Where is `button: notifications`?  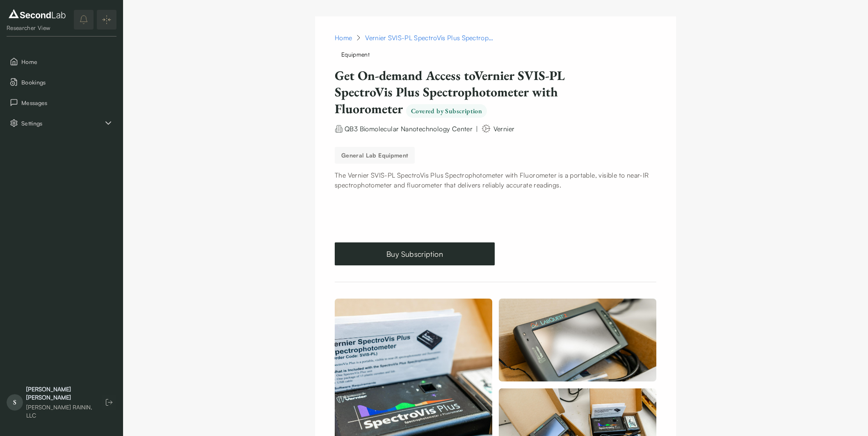
button: notifications is located at coordinates (84, 20).